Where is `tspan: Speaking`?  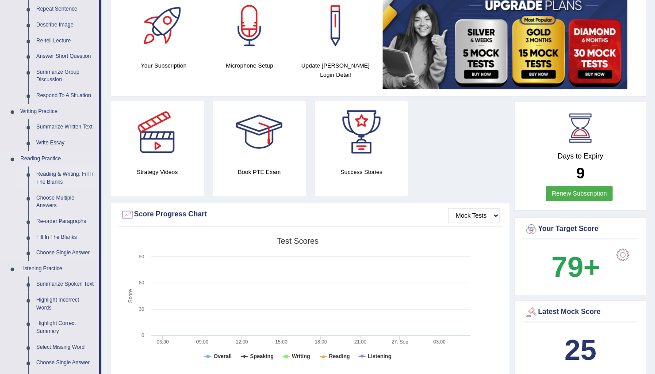
tspan: Speaking is located at coordinates (261, 357).